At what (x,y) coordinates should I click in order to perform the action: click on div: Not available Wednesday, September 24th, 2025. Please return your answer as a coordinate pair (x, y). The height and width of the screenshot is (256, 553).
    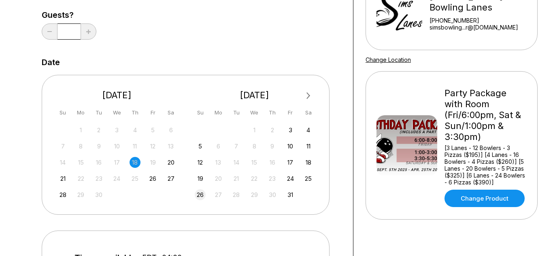
    Looking at the image, I should click on (117, 178).